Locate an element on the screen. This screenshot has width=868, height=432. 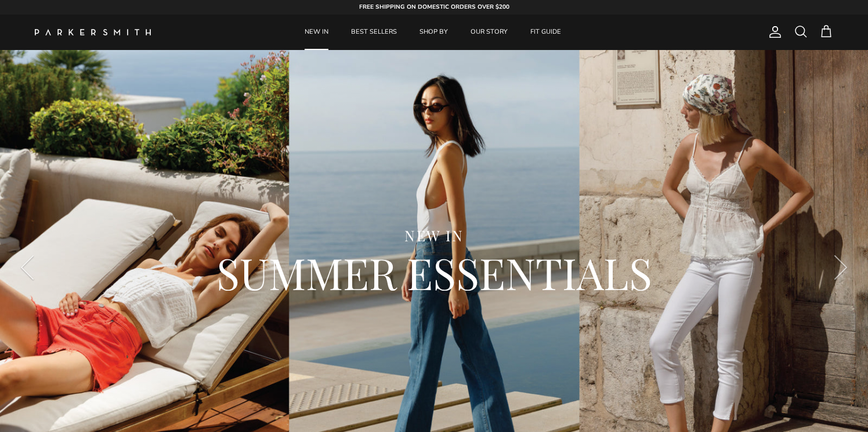
a: FIT GUIDE is located at coordinates (545, 32).